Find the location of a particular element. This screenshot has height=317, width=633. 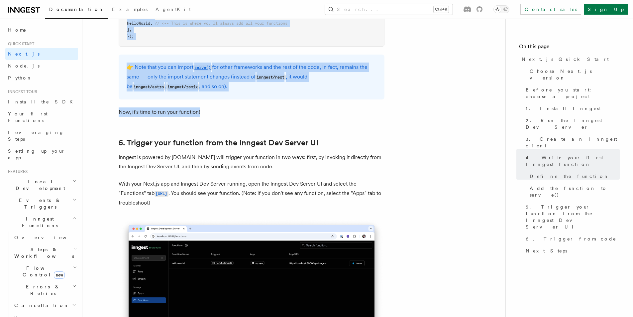

a: Your first Functions is located at coordinates (42, 117).